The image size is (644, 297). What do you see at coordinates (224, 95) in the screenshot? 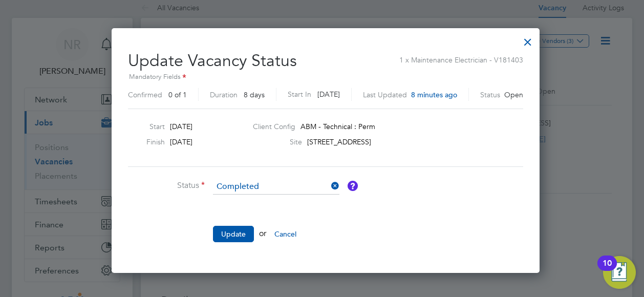
I see `label: Duration` at bounding box center [224, 95].